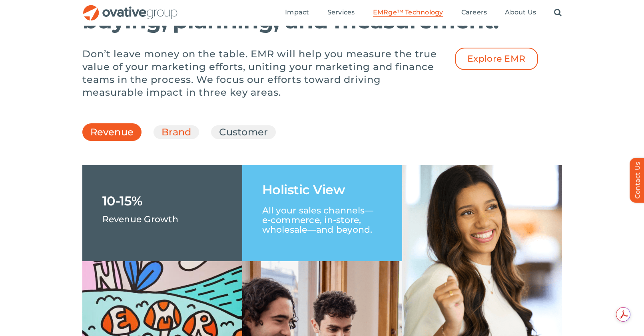 This screenshot has width=644, height=336. I want to click on a: EMRge™ Technology, so click(408, 13).